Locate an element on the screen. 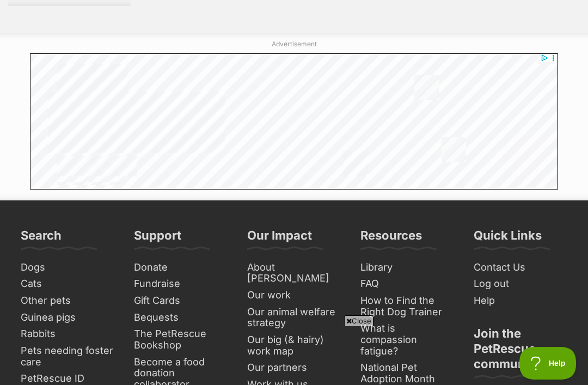  a: Our animal welfare strategy is located at coordinates (294, 317).